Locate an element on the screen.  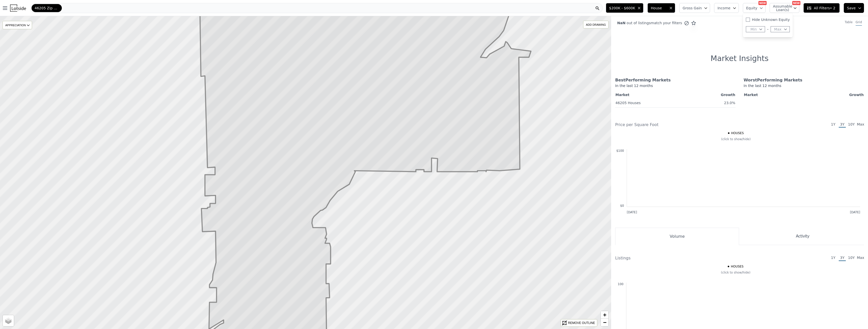
span: Income is located at coordinates (724, 8).